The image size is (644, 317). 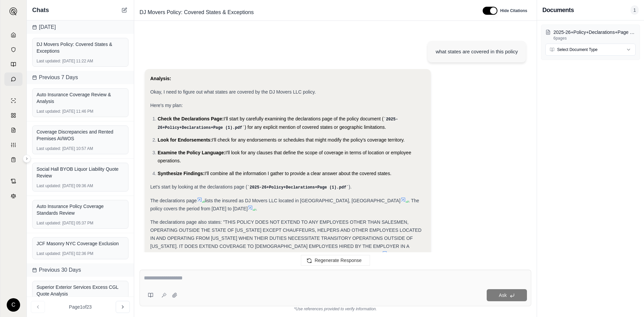 What do you see at coordinates (298, 173) in the screenshot?
I see `span: I'll combine all the information I gather to provide a clear answer about the covered states.` at bounding box center [298, 173].